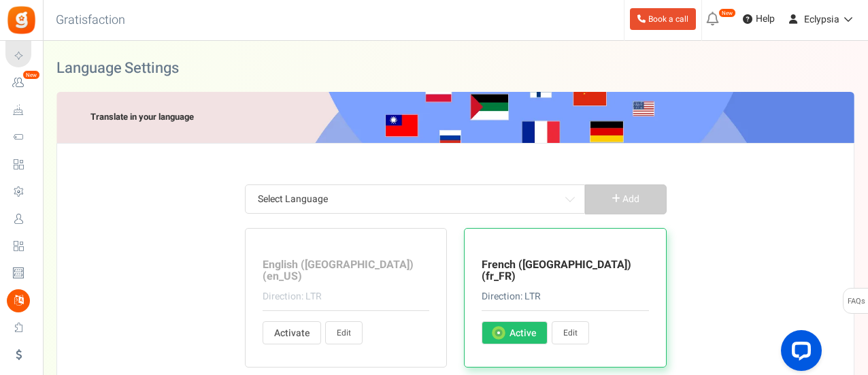  What do you see at coordinates (415, 199) in the screenshot?
I see `span: Select Language` at bounding box center [415, 199].